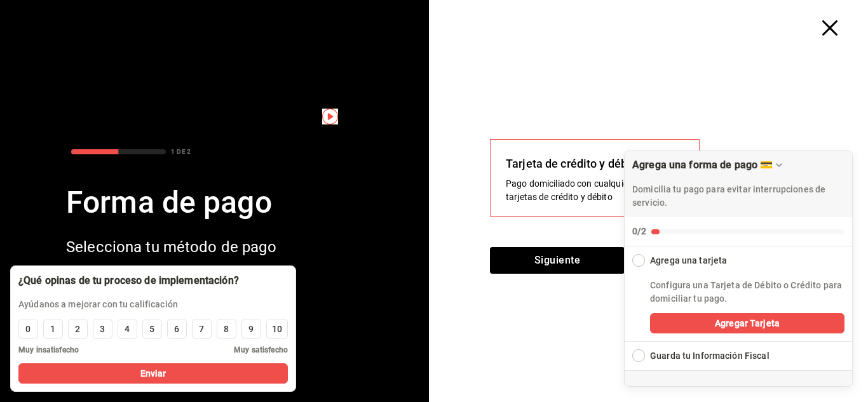  I want to click on div: Pago domiciliado con cualquiera de tus tarjetas de crédito y débito, so click(594, 191).